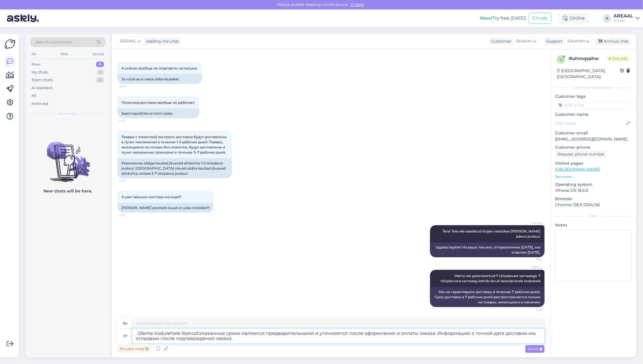  Describe the element at coordinates (338, 336) in the screenshot. I see `textarea: . Oleme kodulehele lisanud:Указанные сроки являются предварительными и уточняются после оформлени...` at that location.